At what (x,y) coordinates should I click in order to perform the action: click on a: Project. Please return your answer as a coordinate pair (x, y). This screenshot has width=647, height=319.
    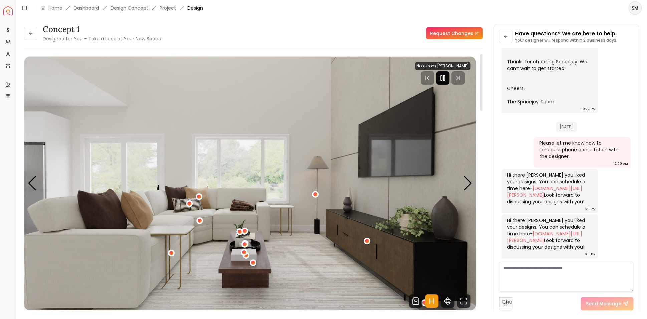
    Looking at the image, I should click on (168, 8).